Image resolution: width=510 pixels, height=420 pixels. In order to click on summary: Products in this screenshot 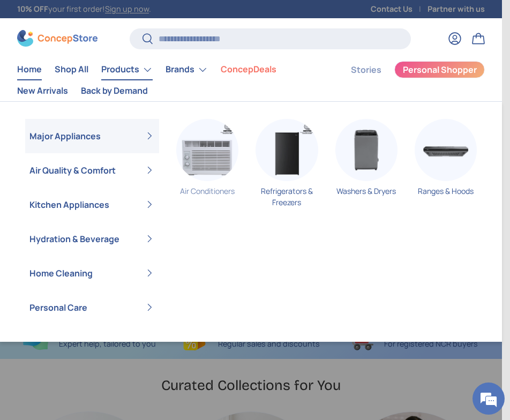, I will do `click(127, 70)`.